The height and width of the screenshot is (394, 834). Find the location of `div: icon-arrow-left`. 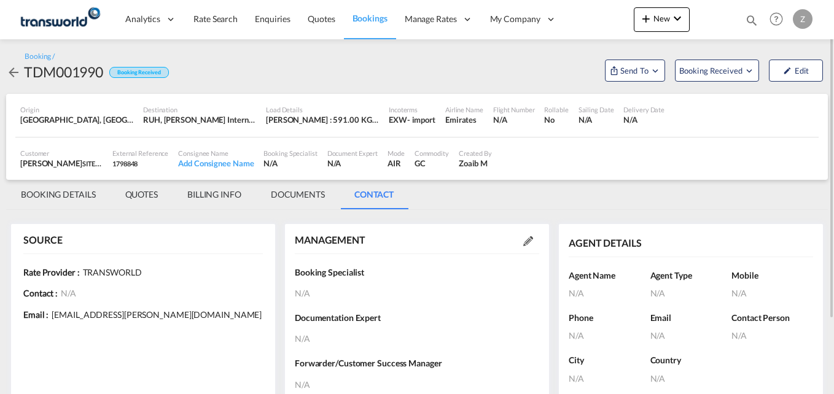

div: icon-arrow-left is located at coordinates (15, 72).